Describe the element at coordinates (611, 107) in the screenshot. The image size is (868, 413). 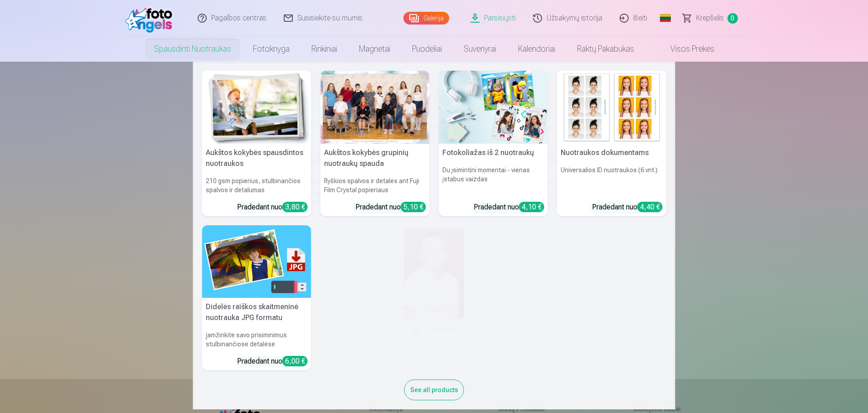
I see `img: Nuotraukos dokumentams` at that location.